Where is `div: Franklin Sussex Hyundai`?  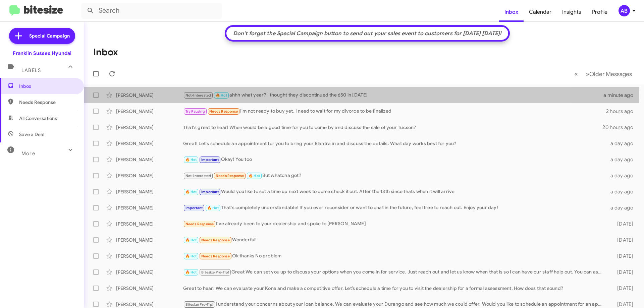 div: Franklin Sussex Hyundai is located at coordinates (42, 54).